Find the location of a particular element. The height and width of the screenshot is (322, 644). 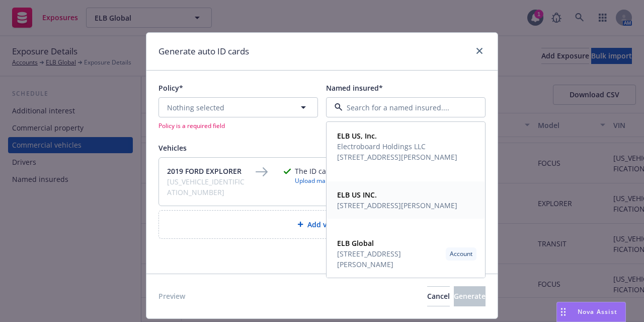

button: Nova Assist is located at coordinates (592, 312).